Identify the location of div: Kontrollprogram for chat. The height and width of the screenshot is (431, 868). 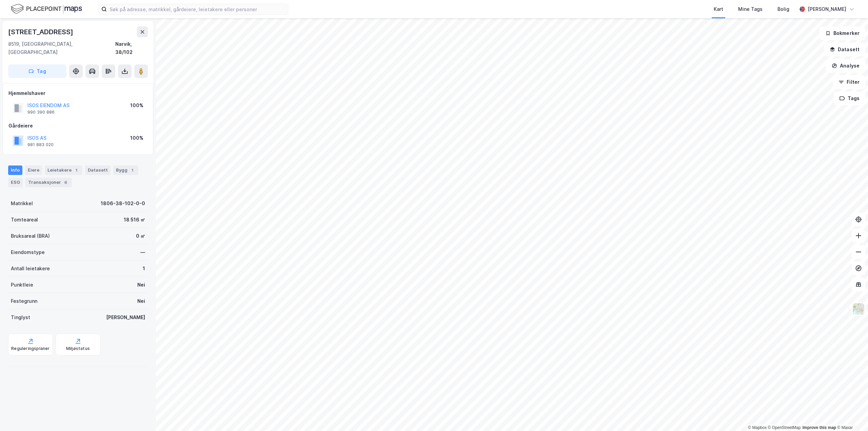
(852, 415).